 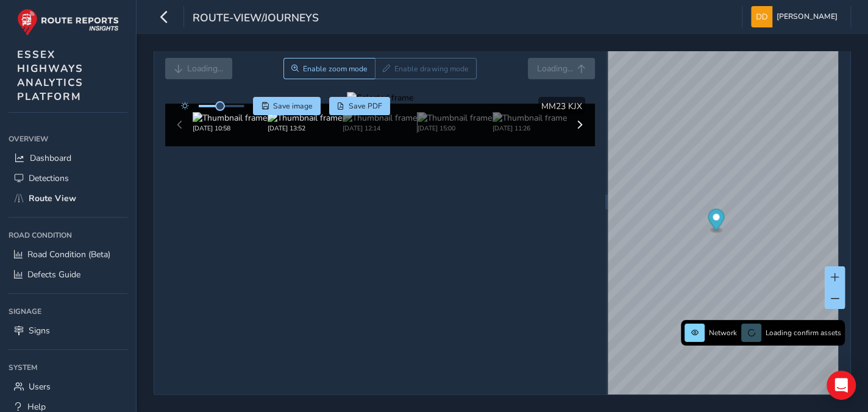 I want to click on span: MM23 KJX, so click(x=561, y=106).